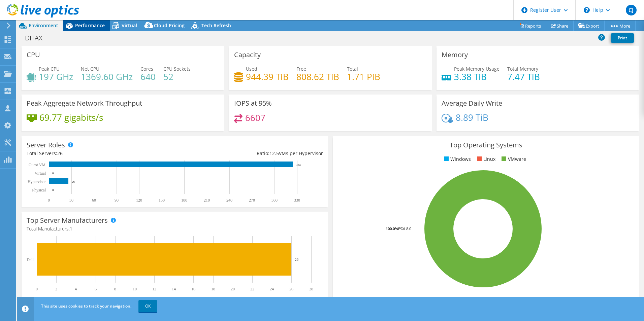  Describe the element at coordinates (90, 69) in the screenshot. I see `span: Net CPU` at that location.